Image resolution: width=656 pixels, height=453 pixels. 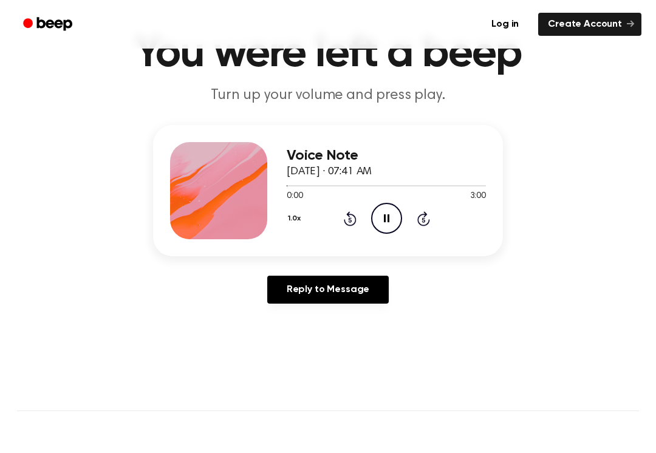 I want to click on a: Create Account, so click(x=589, y=24).